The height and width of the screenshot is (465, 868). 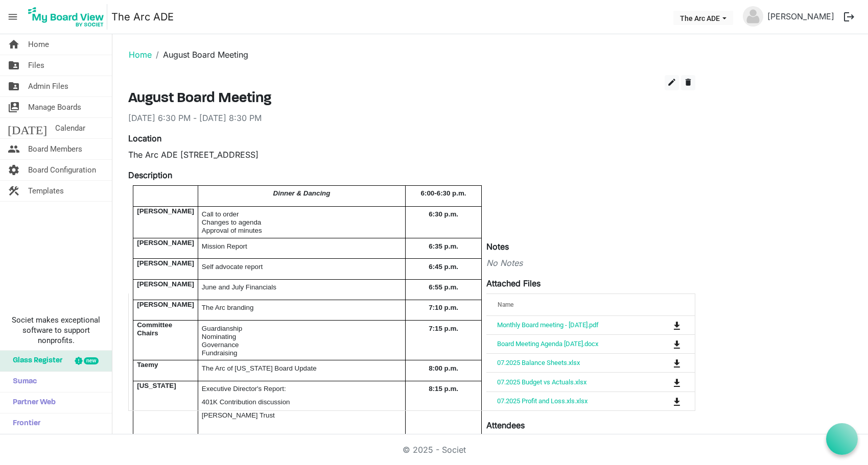 What do you see at coordinates (444, 246) in the screenshot?
I see `span: 6:35 p.m.` at bounding box center [444, 246].